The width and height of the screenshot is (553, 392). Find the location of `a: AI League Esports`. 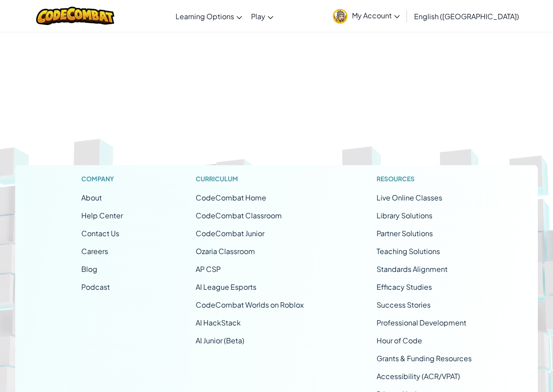

a: AI League Esports is located at coordinates (226, 287).